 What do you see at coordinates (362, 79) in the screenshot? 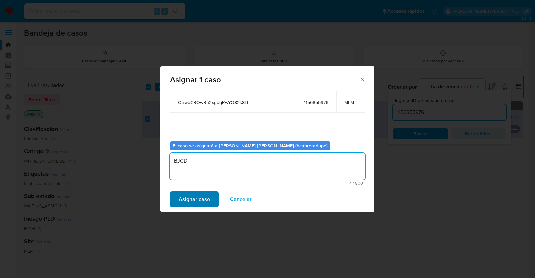
I see `button: Cerrar ventana` at bounding box center [362, 79].